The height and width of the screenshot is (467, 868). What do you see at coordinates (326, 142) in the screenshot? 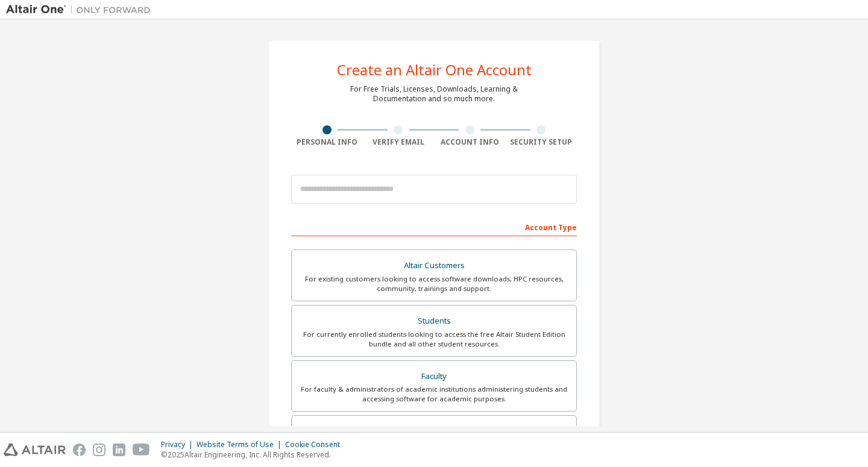
I see `div: Personal Info` at bounding box center [326, 142].